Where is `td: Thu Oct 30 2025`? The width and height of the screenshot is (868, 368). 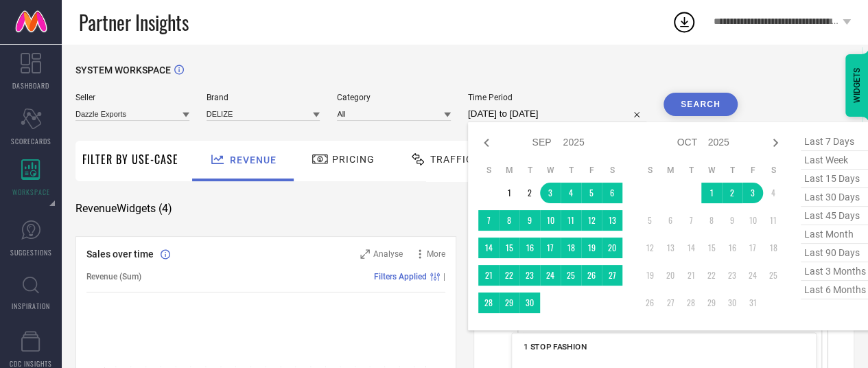 td: Thu Oct 30 2025 is located at coordinates (732, 303).